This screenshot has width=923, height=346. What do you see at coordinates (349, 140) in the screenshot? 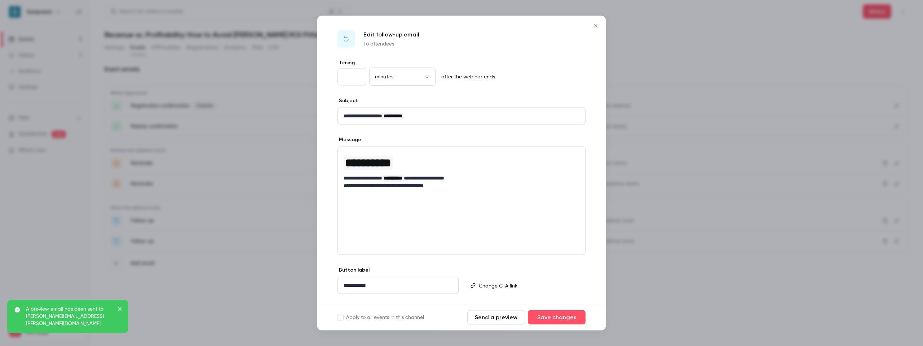
I see `label: Message` at bounding box center [349, 140].